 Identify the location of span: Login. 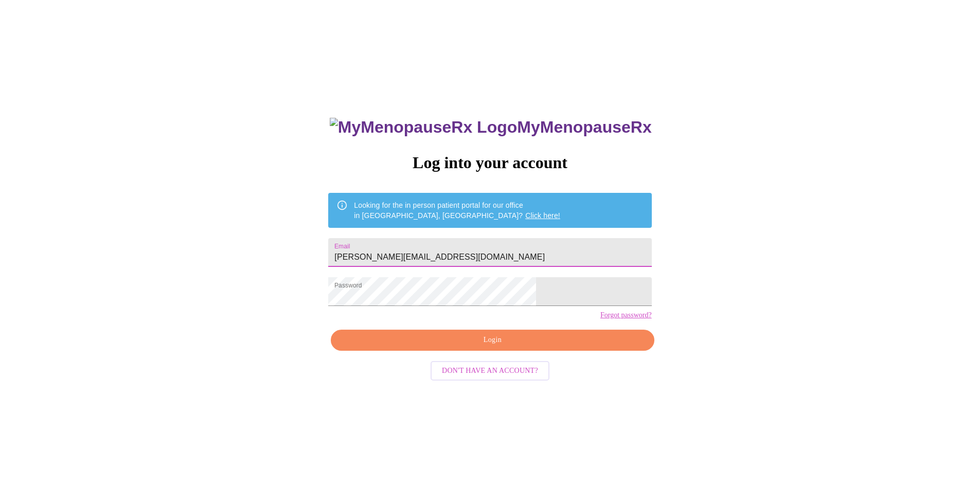
(493, 340).